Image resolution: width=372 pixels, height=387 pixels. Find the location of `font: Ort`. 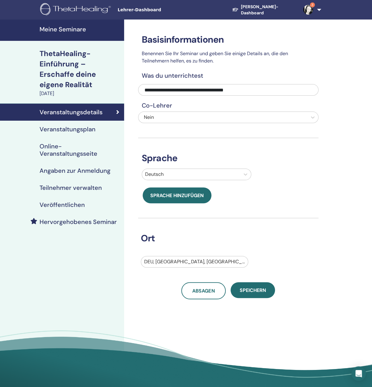

font: Ort is located at coordinates (148, 238).